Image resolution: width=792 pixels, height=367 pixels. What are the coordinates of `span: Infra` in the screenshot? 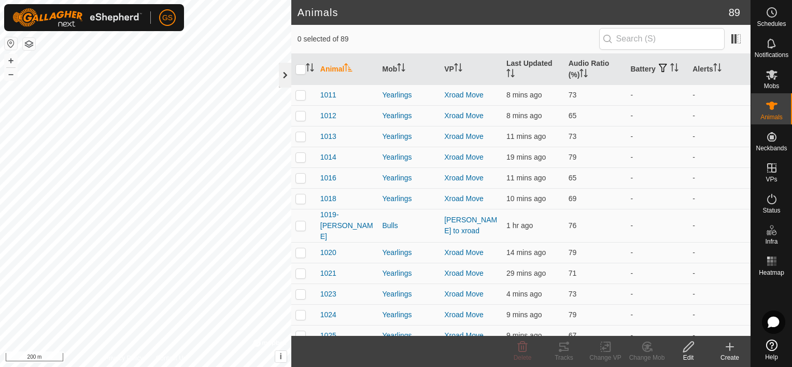 It's located at (771, 241).